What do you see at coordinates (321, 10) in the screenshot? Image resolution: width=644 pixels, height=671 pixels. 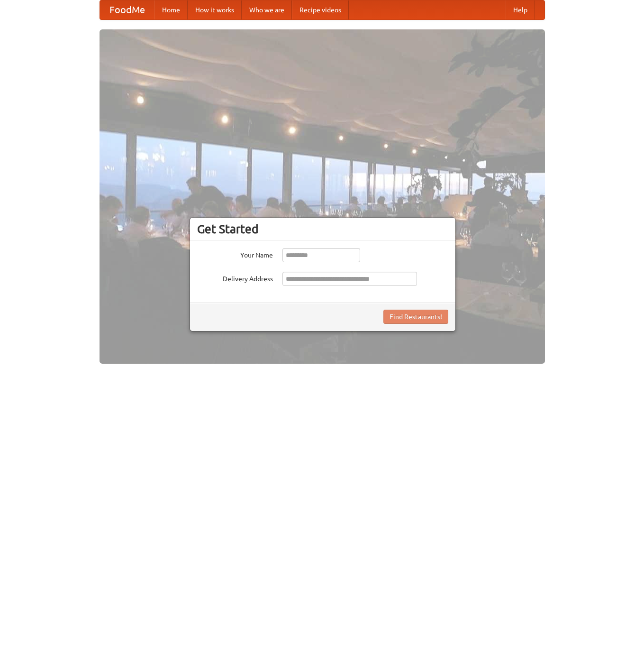 I see `a: Recipe videos` at bounding box center [321, 10].